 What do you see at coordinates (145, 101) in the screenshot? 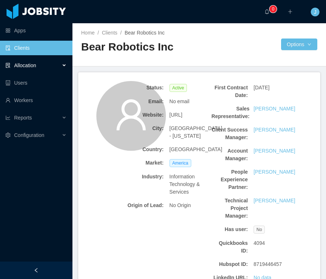
I see `b: Email:` at bounding box center [145, 101].